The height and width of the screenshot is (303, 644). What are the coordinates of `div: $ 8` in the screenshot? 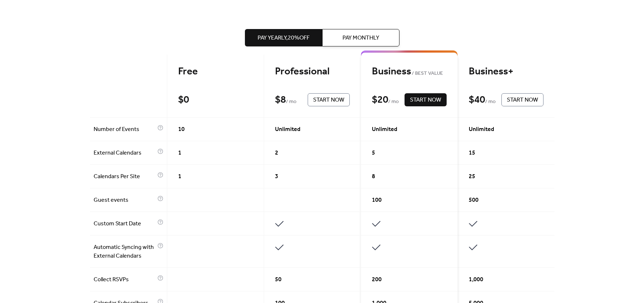 It's located at (281, 100).